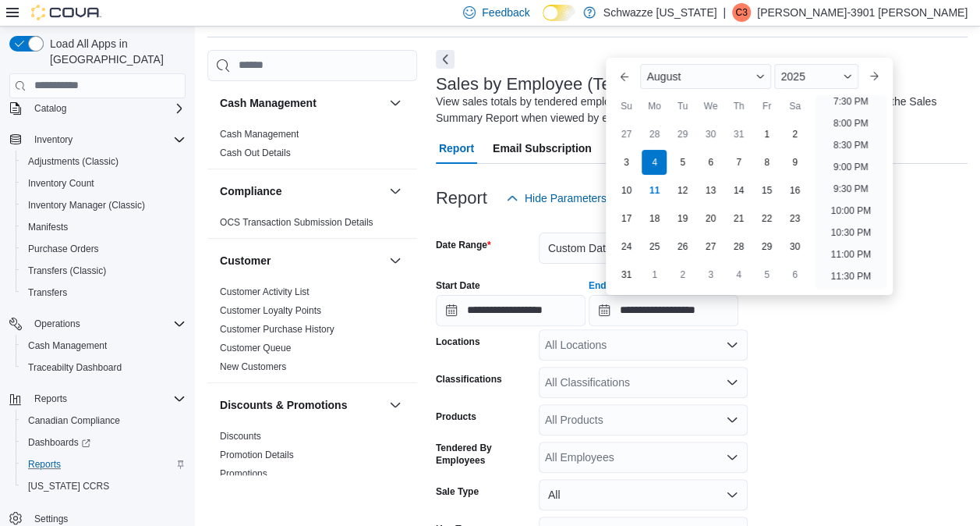 Image resolution: width=980 pixels, height=526 pixels. What do you see at coordinates (505, 12) in the screenshot?
I see `span: Feedback` at bounding box center [505, 12].